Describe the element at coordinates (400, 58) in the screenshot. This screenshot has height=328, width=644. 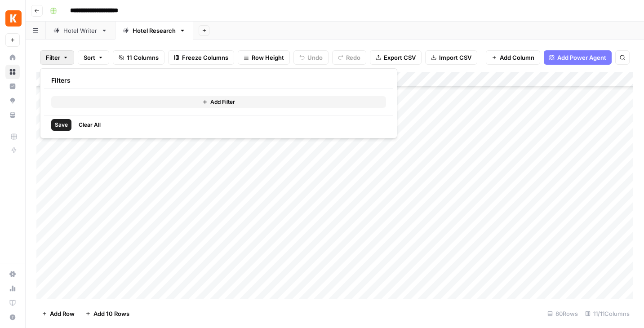
I see `span: Export CSV` at that location.